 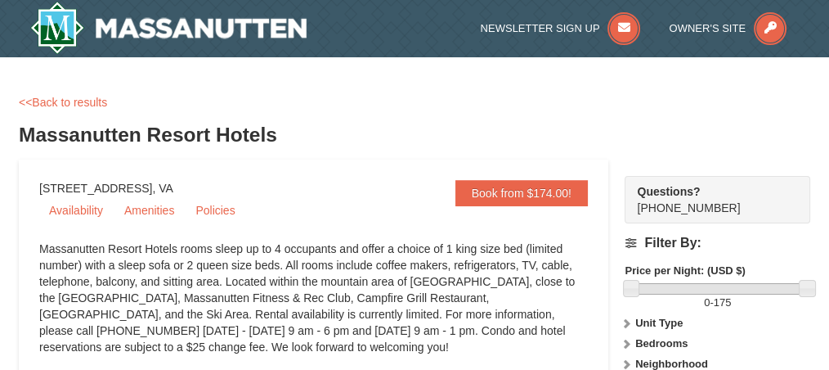 I want to click on img: Massanutten Resort Logo, so click(x=168, y=28).